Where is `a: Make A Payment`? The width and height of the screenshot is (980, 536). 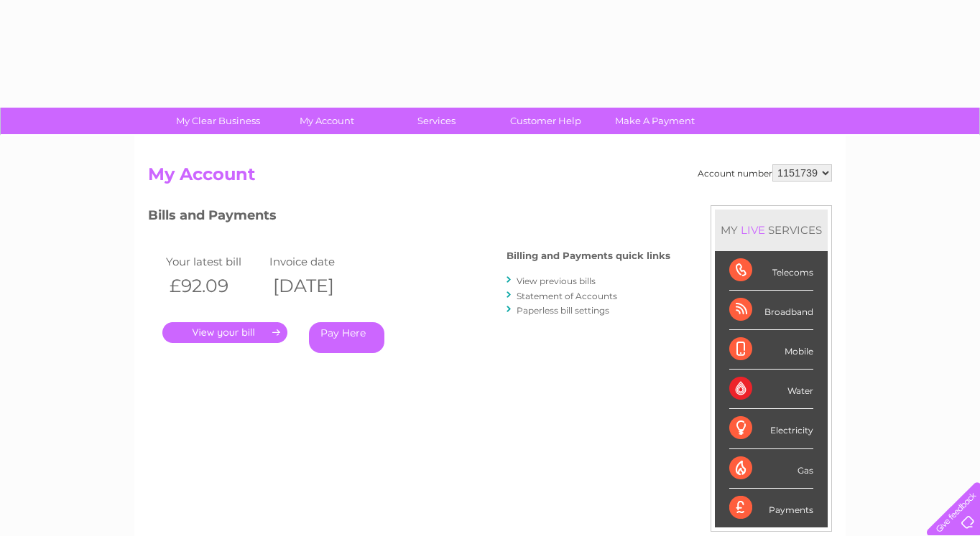 a: Make A Payment is located at coordinates (655, 121).